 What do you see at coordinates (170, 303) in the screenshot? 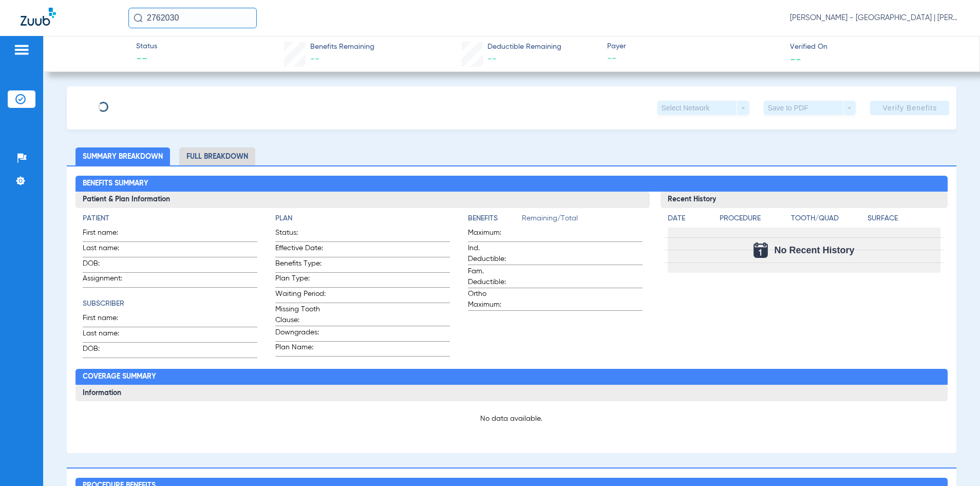
I see `app-breakdown-title: Subscriber` at bounding box center [170, 303].